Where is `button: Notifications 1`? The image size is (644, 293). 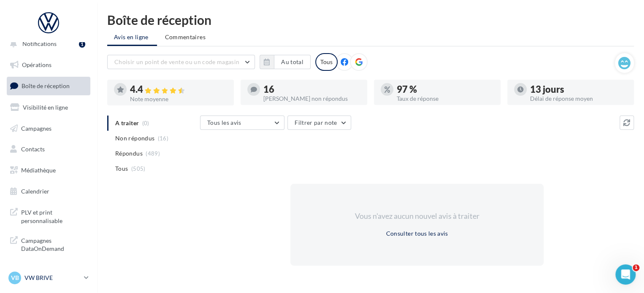 button: Notifications 1 is located at coordinates (47, 44).